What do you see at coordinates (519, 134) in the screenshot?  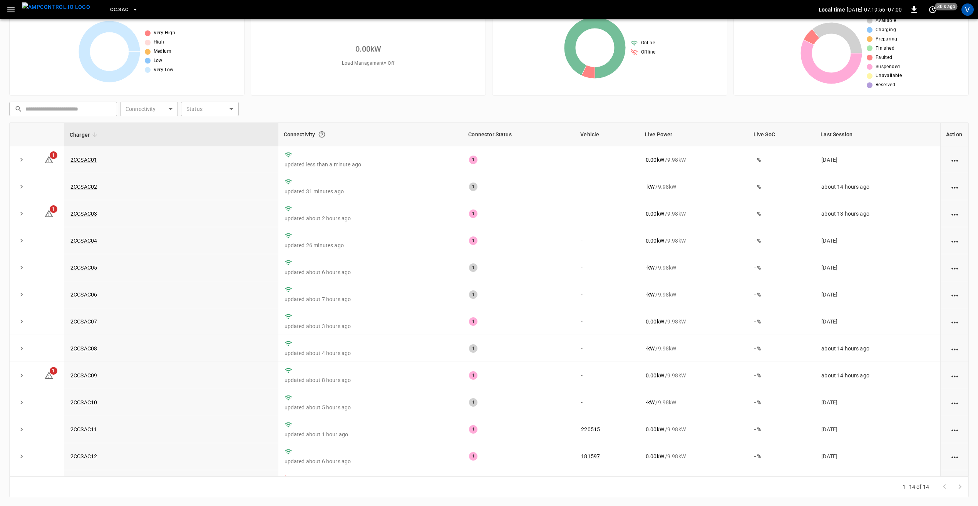 I see `th: Connector Status` at bounding box center [519, 134].